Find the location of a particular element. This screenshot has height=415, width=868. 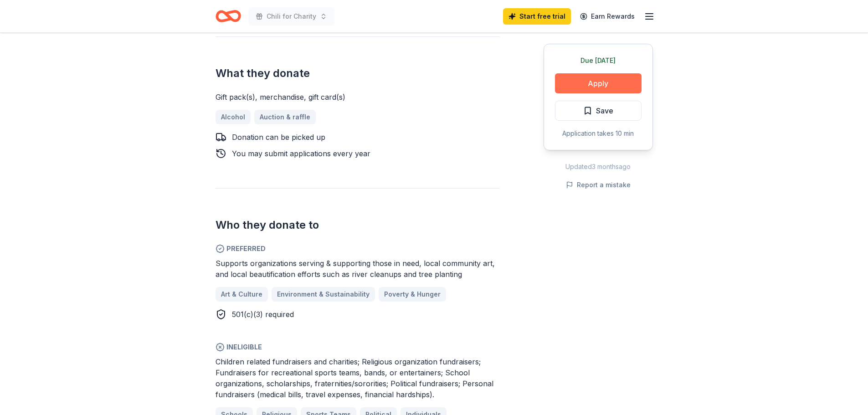

span: Children related fundraisers and charities; Religious organization fundraisers; Fundraisers for r... is located at coordinates (354, 378).